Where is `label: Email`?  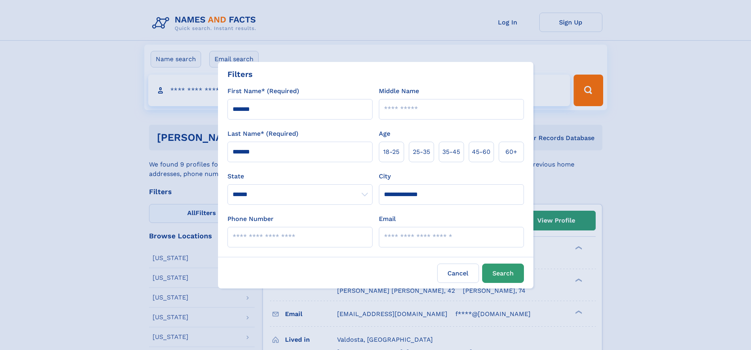 label: Email is located at coordinates (387, 219).